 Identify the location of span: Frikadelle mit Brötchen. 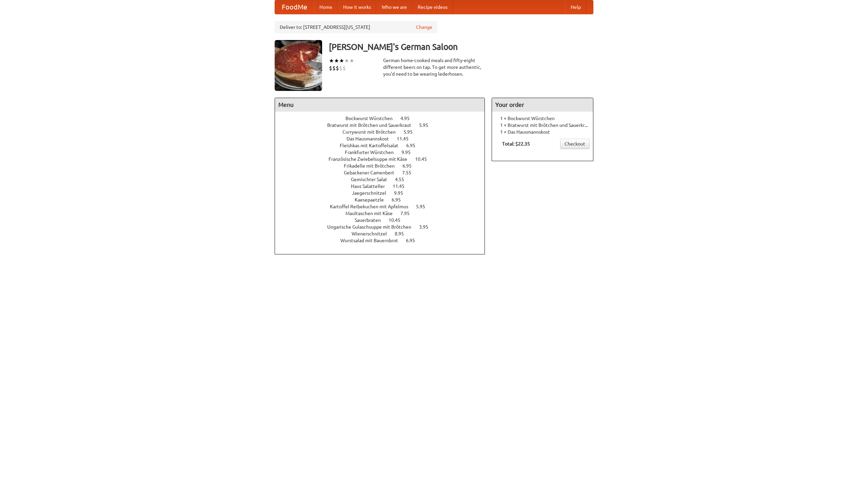
(373, 166).